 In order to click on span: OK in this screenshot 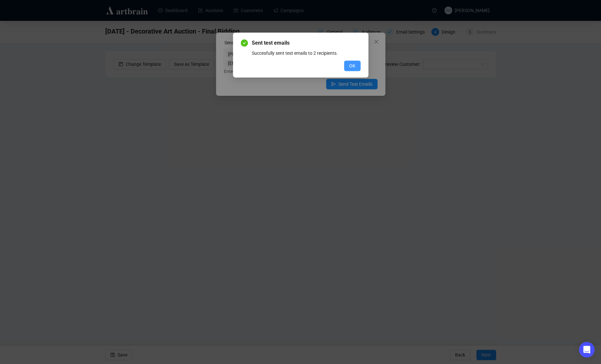, I will do `click(352, 66)`.